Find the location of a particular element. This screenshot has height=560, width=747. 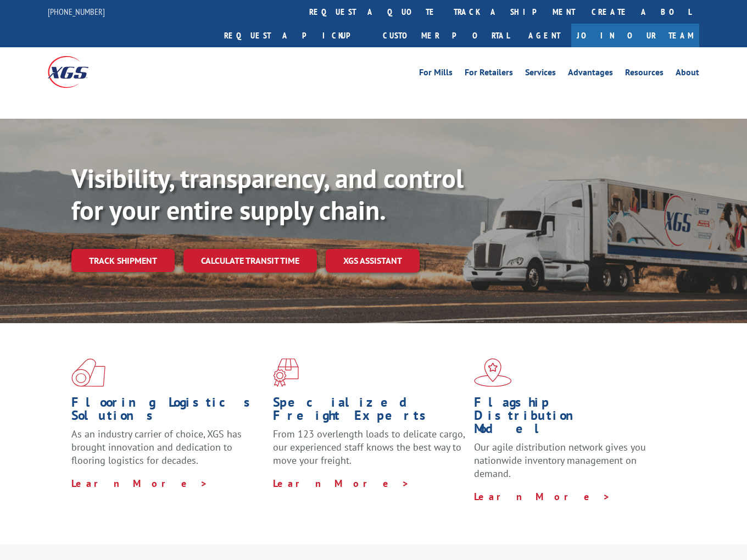

span: As an industry carrier of choice, XGS has brought innovation and dedication to flooring logistics... is located at coordinates (157, 447).